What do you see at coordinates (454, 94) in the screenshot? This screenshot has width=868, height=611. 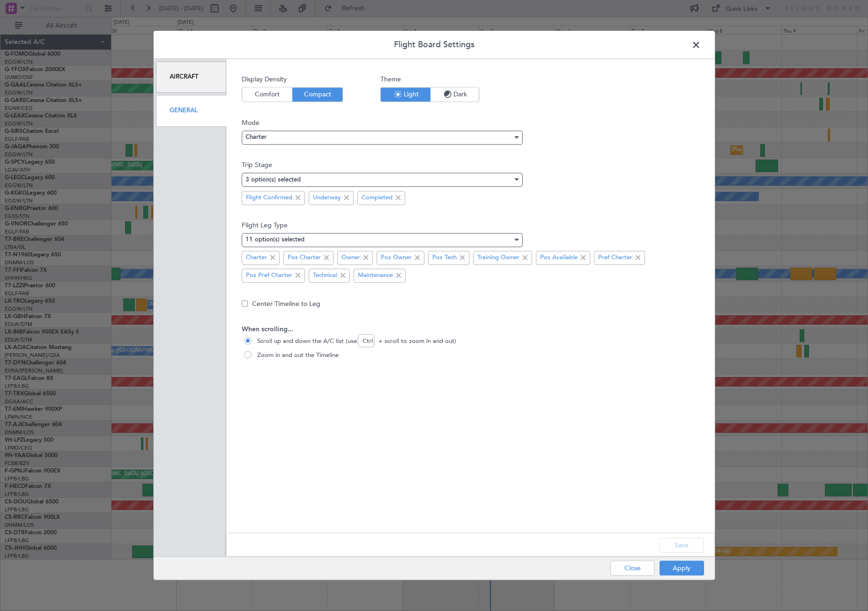 I see `button: Dark` at bounding box center [454, 94].